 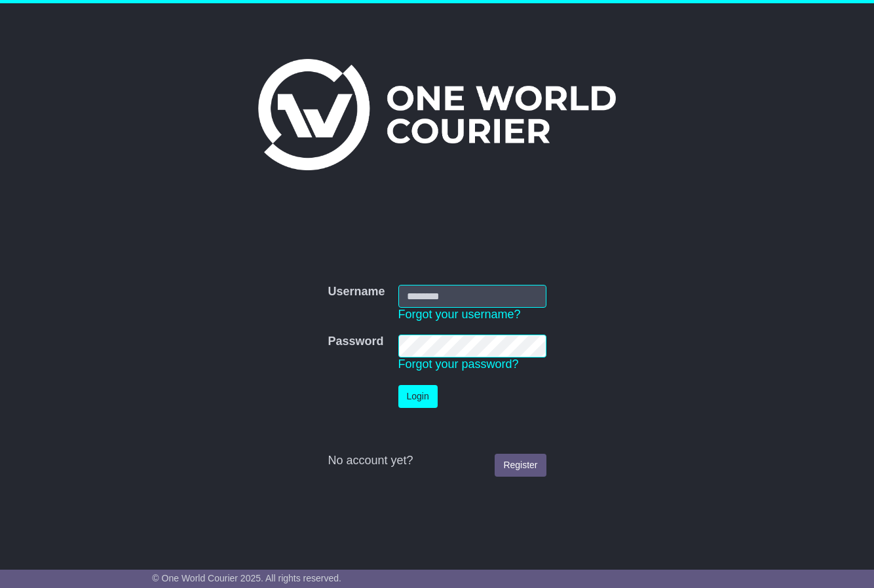 I want to click on a: Forgot your username?, so click(x=459, y=314).